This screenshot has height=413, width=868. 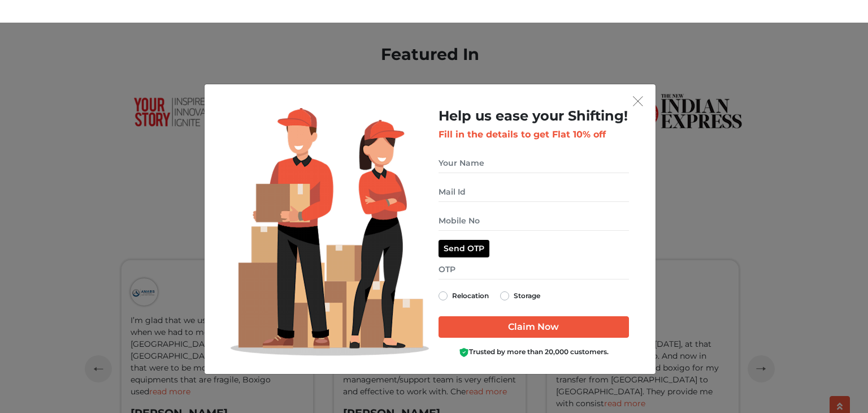 What do you see at coordinates (533, 270) in the screenshot?
I see `input: OTP` at bounding box center [533, 270].